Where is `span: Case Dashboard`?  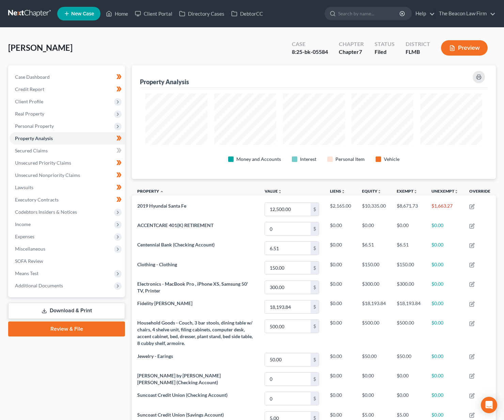
span: Case Dashboard is located at coordinates (32, 77).